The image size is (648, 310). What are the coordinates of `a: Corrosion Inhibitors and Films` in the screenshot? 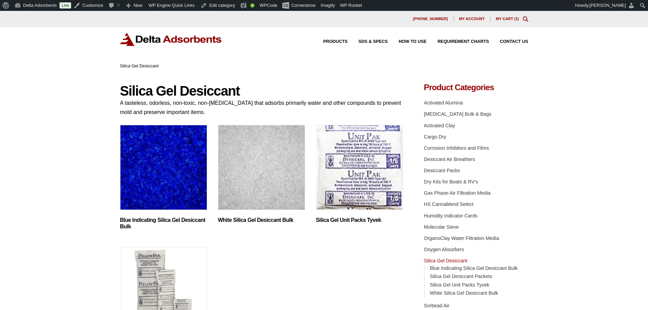 It's located at (456, 148).